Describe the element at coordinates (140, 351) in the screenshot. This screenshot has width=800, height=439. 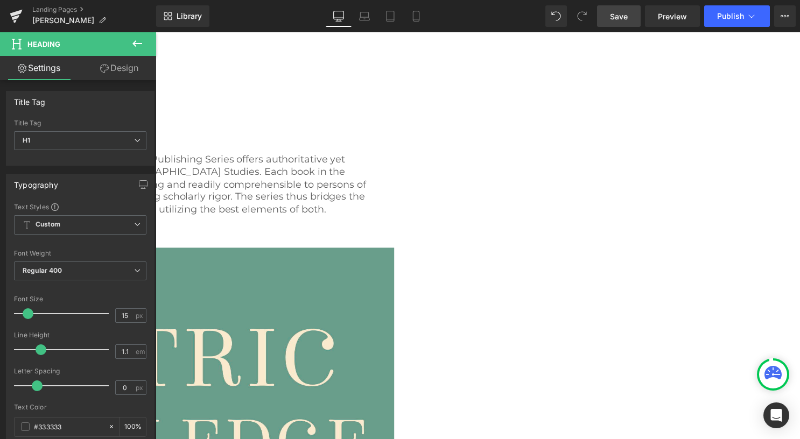
I see `span: em` at that location.